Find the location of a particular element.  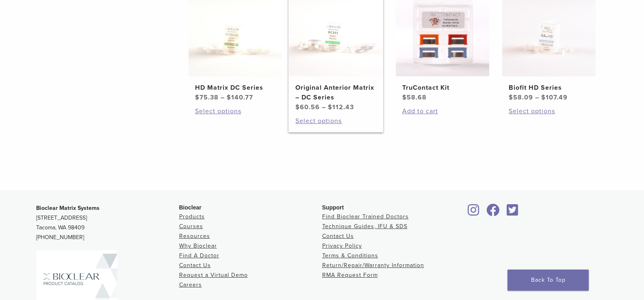

a: RMA Request Form is located at coordinates (350, 275).